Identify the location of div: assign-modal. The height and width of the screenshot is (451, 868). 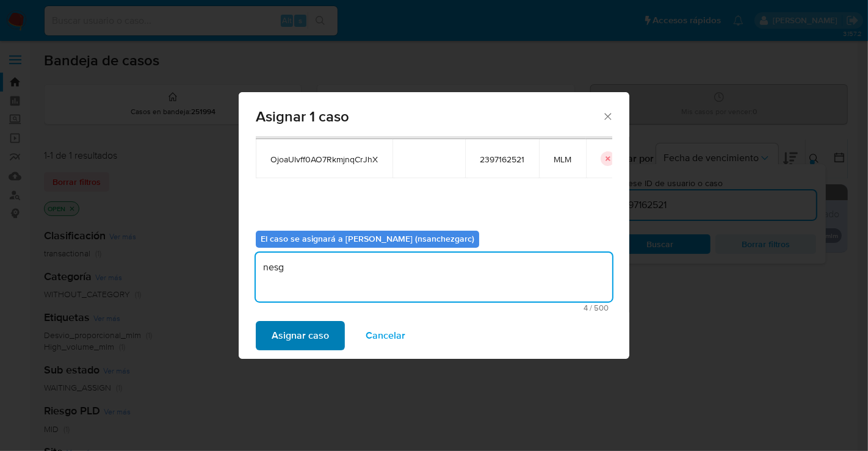
(434, 225).